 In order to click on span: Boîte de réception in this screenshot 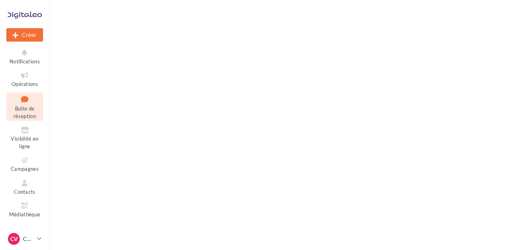, I will do `click(25, 112)`.